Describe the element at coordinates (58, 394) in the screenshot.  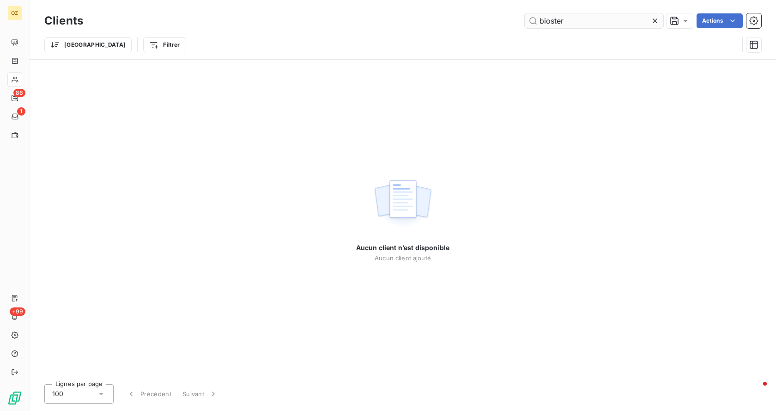
I see `span: 100` at that location.